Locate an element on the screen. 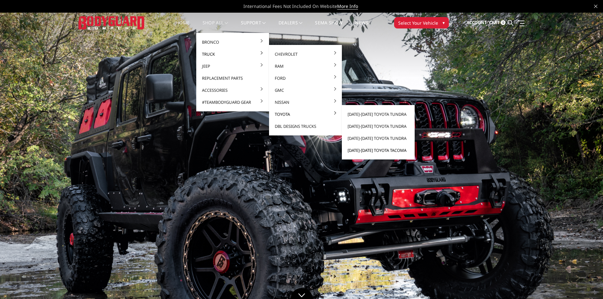  a: Account is located at coordinates (476, 23).